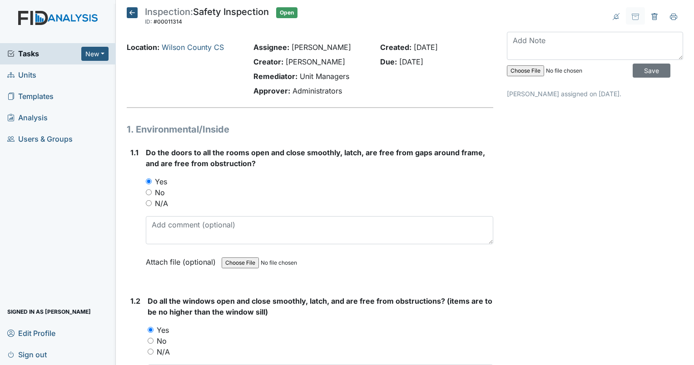 This screenshot has height=365, width=694. What do you see at coordinates (183, 259) in the screenshot?
I see `label: Attach file (optional)` at bounding box center [183, 259].